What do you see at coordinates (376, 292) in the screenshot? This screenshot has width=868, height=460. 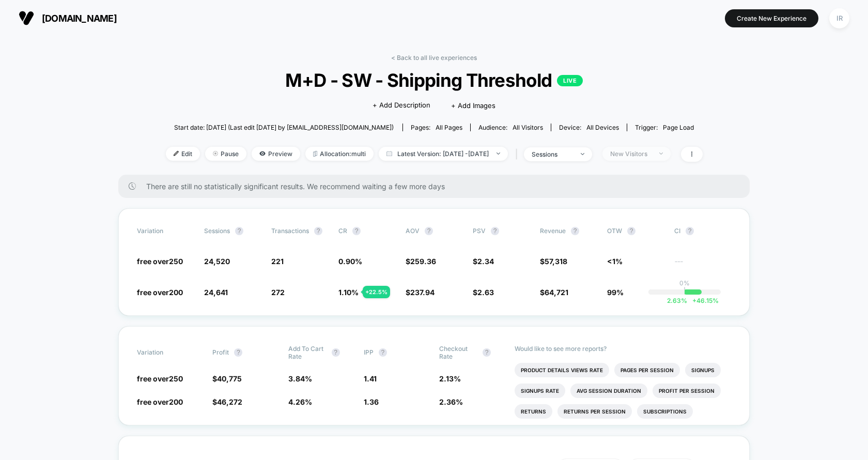 I see `div: + 22.5 %` at bounding box center [376, 292].